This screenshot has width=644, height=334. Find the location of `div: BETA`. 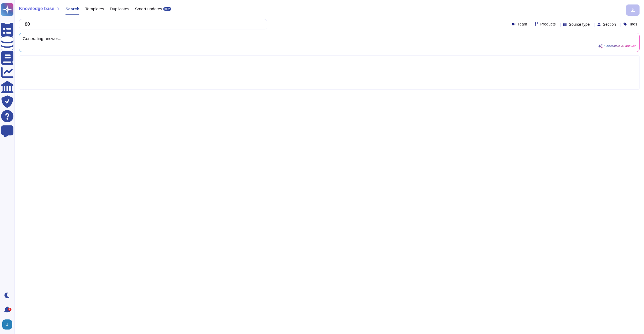

div: BETA is located at coordinates (167, 9).